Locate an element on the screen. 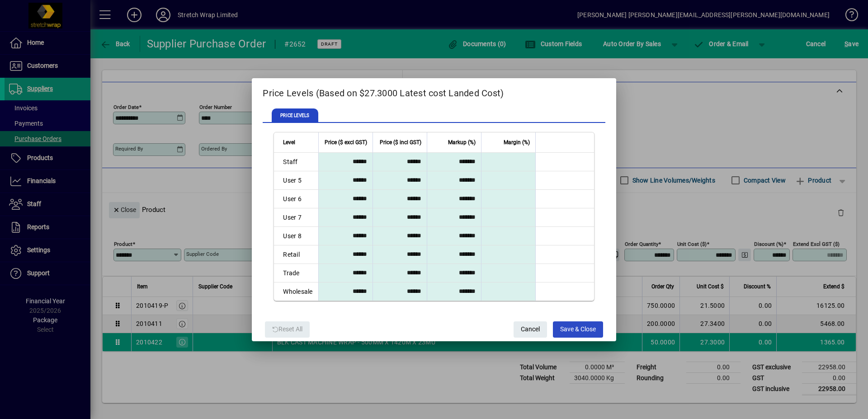  span: PRICE LEVELS is located at coordinates (294, 116).